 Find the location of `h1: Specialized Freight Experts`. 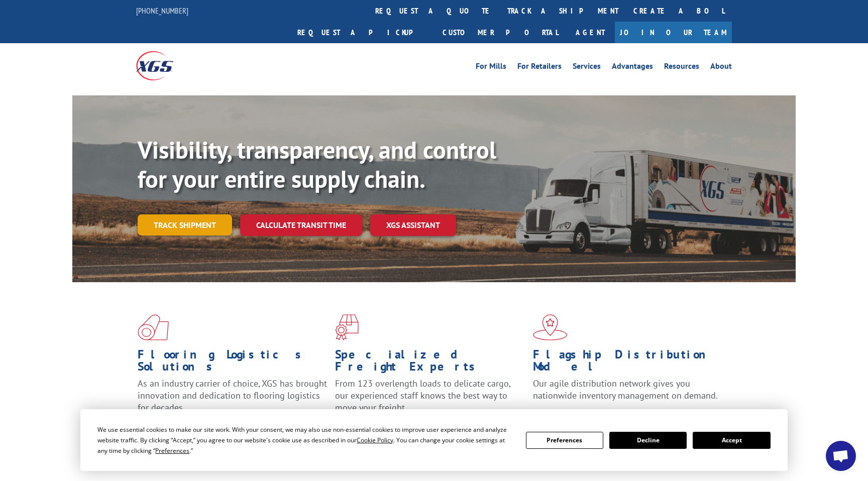

h1: Specialized Freight Experts is located at coordinates (430, 363).